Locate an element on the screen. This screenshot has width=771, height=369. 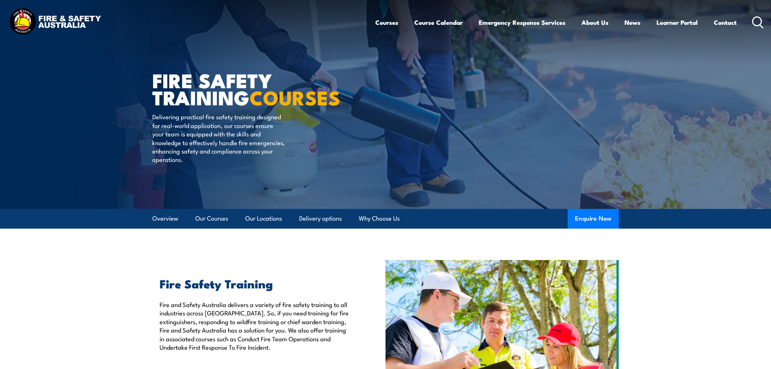
a: Our Courses is located at coordinates (212, 218).